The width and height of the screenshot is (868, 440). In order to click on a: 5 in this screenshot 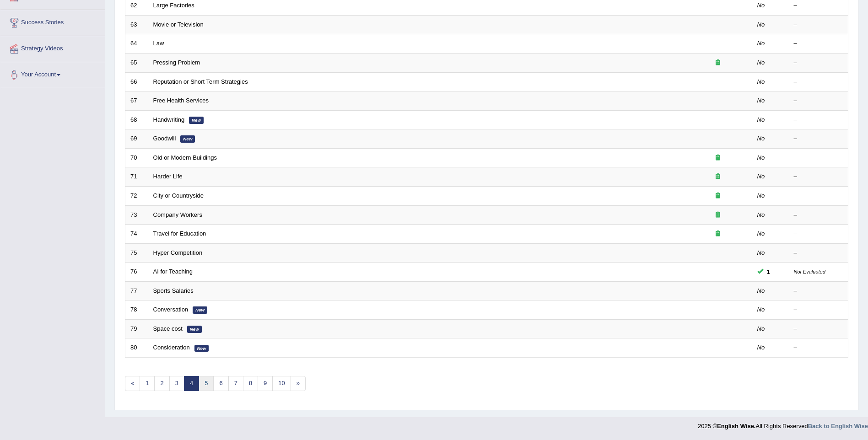, I will do `click(206, 383)`.